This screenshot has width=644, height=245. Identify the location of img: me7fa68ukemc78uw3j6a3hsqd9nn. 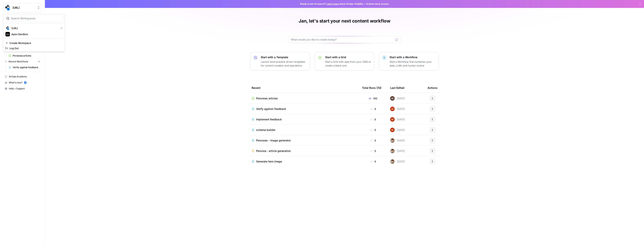
(392, 98).